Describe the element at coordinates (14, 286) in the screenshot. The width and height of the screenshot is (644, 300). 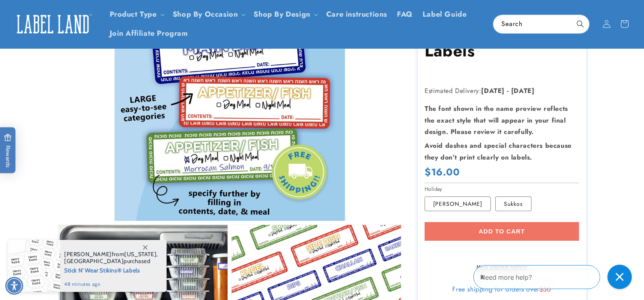
I see `div: Accessibility Menu` at that location.